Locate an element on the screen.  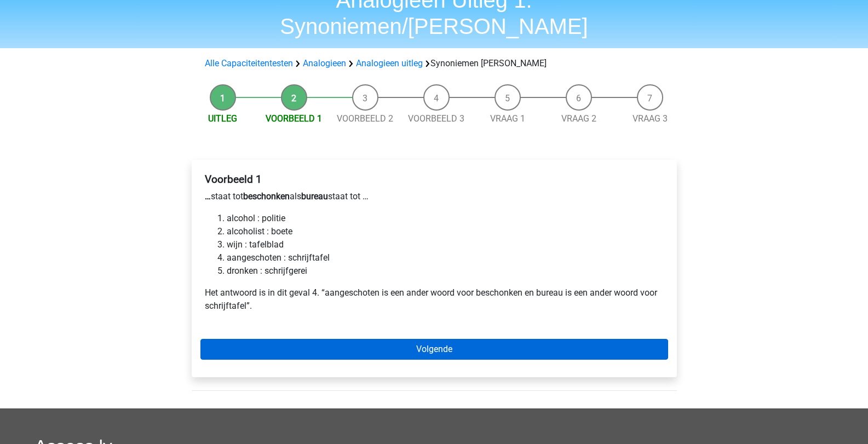
a: Analogieen uitleg is located at coordinates (389, 63).